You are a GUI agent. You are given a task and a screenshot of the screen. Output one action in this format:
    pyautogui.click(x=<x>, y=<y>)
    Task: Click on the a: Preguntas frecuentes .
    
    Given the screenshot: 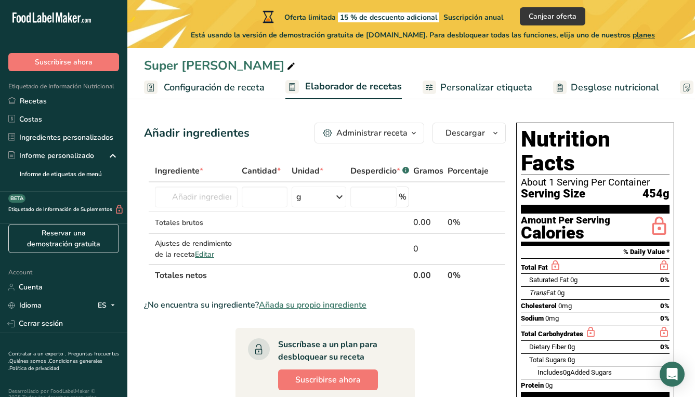 What is the action you would take?
    pyautogui.click(x=63, y=358)
    